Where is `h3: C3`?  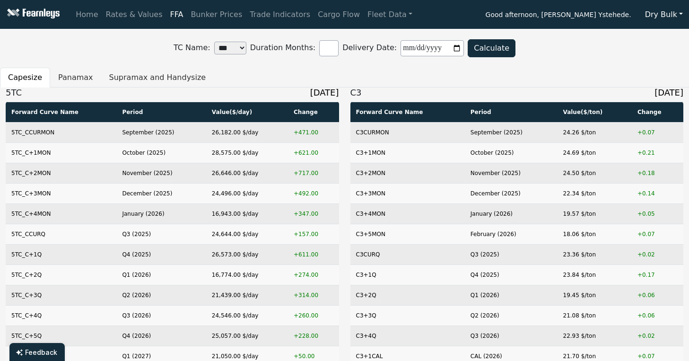
h3: C3 is located at coordinates (517, 93).